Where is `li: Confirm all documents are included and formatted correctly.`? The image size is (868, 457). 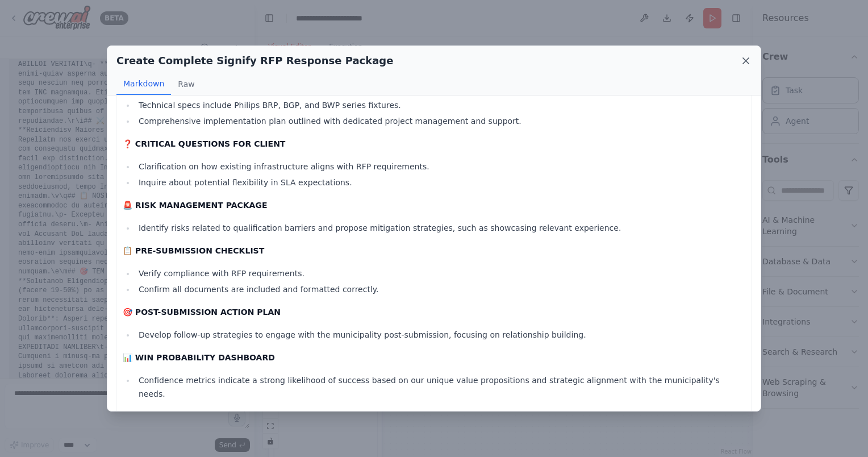 li: Confirm all documents are included and formatted correctly. is located at coordinates (440, 289).